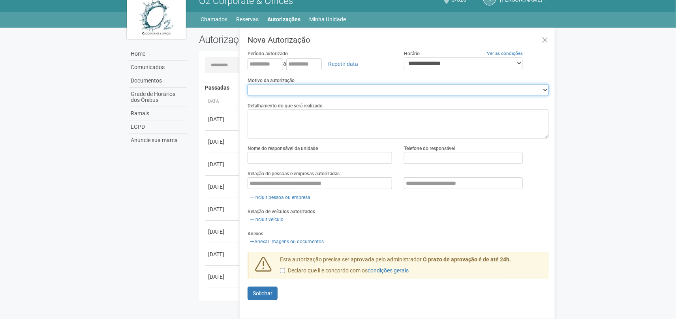 The image size is (676, 319). I want to click on a: Repetir data, so click(343, 64).